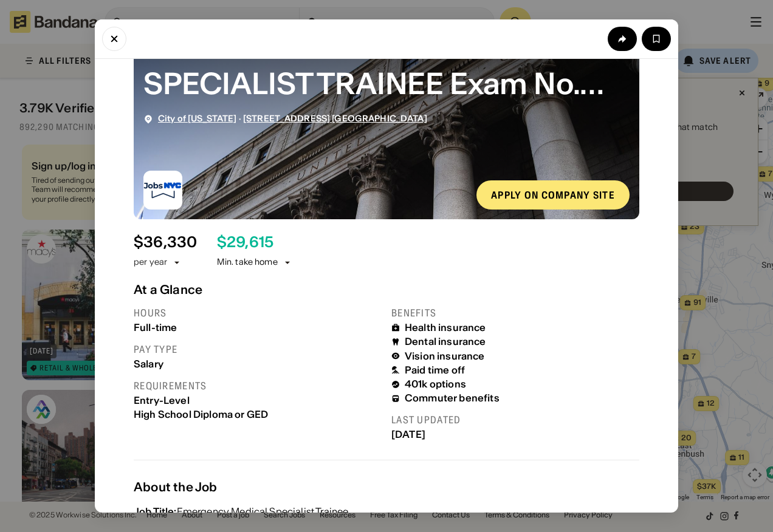 The image size is (773, 532). I want to click on div: Job Title:, so click(155, 511).